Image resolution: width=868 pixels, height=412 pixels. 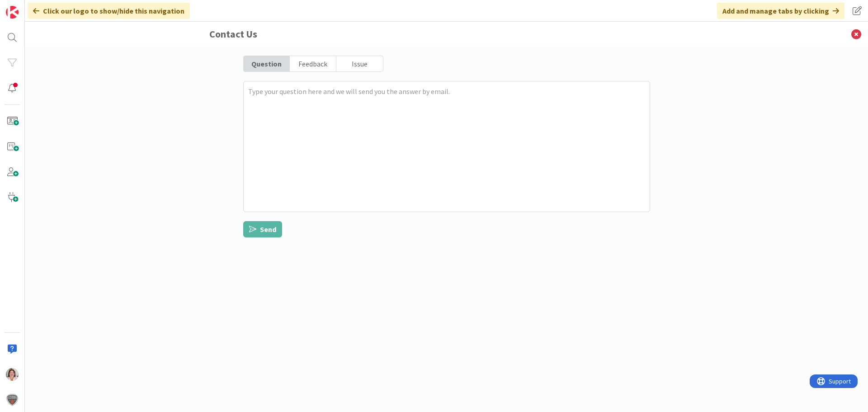 What do you see at coordinates (12, 400) in the screenshot?
I see `img: avatar` at bounding box center [12, 400].